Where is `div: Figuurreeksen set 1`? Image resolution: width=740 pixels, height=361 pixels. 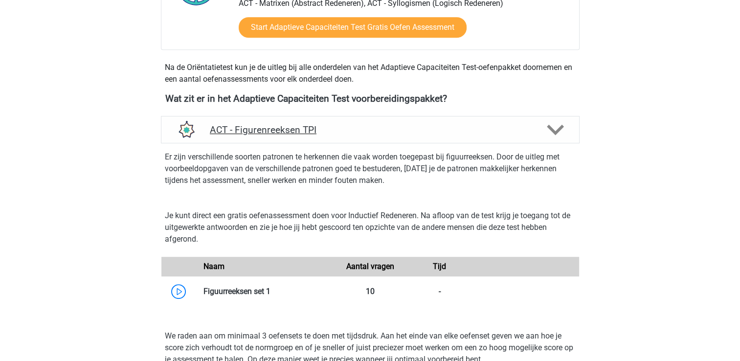 div: Figuurreeksen set 1 is located at coordinates (265, 291).